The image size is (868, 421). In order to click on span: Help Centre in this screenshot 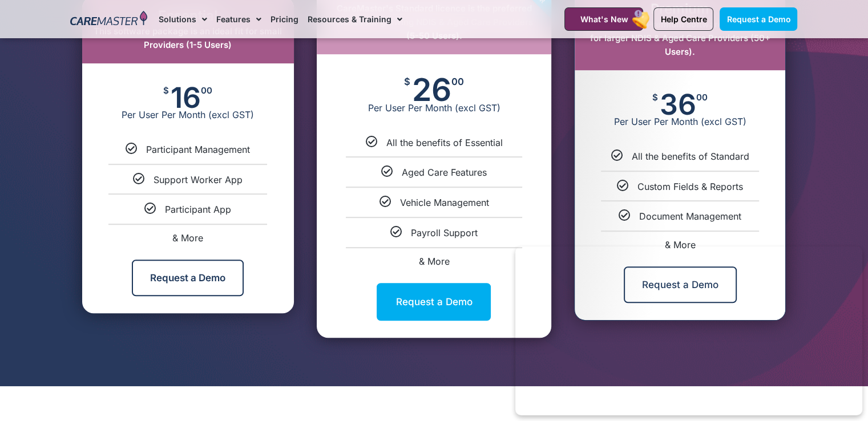, I will do `click(683, 19)`.